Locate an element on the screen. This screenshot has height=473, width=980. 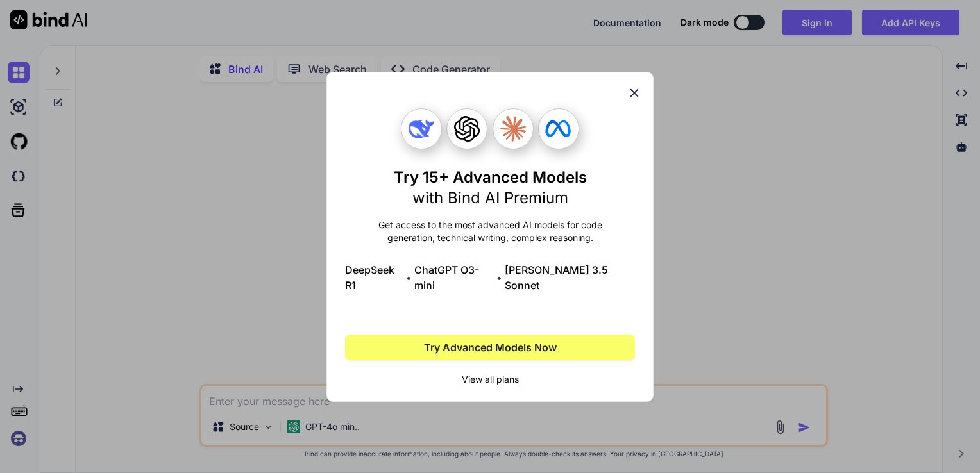
span: Try Advanced Models Now is located at coordinates (490, 348).